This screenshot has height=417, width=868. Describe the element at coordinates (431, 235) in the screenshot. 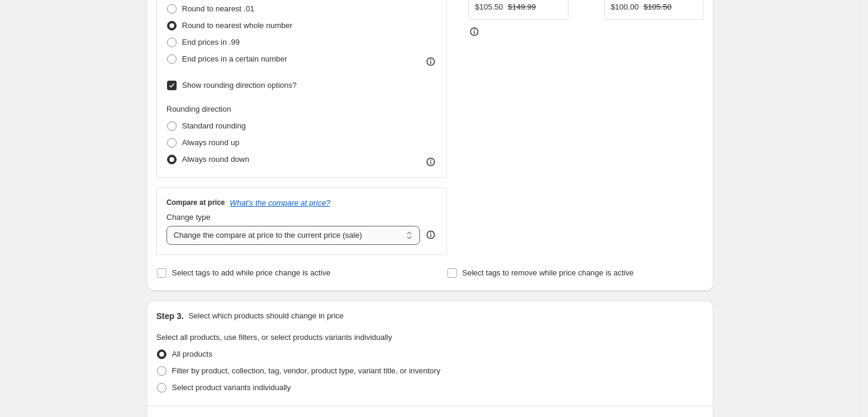

I see `div: help` at that location.